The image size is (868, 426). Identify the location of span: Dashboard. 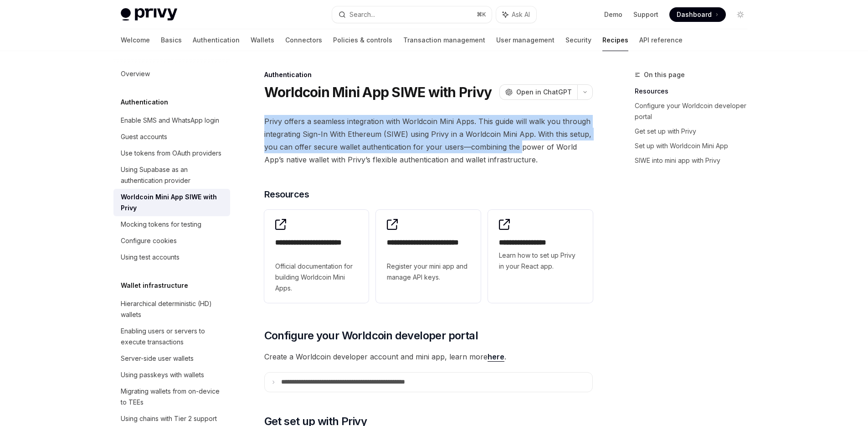
(694, 15).